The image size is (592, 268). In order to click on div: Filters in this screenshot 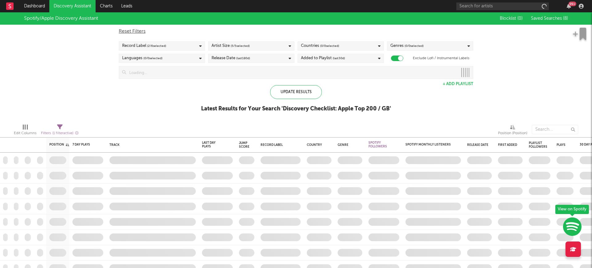, I will do `click(60, 133)`.